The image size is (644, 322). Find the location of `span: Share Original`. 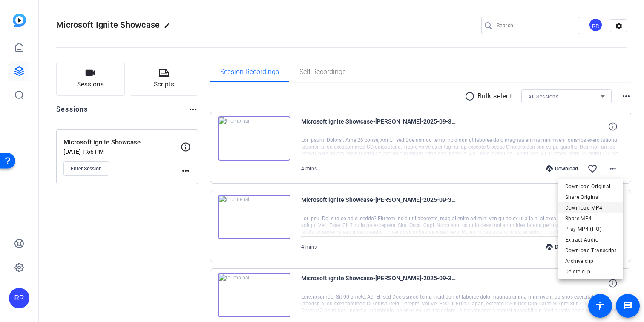

span: Share Original is located at coordinates (591, 197).